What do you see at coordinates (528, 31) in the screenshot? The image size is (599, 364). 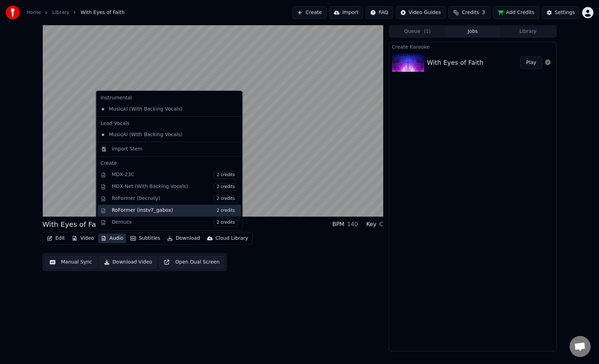 I see `button: Library` at bounding box center [528, 31].